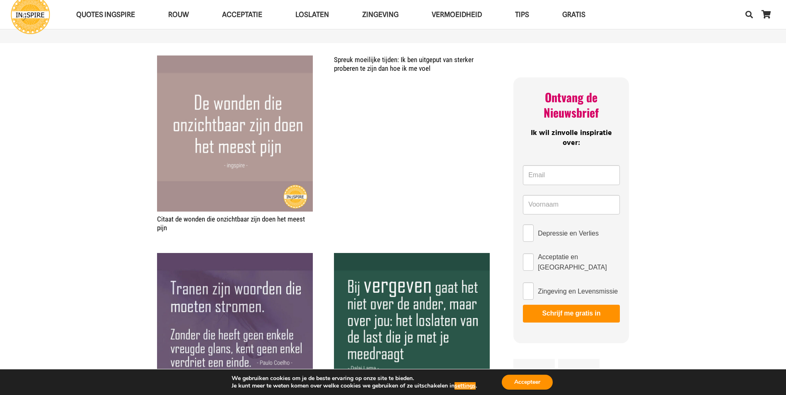 The height and width of the screenshot is (395, 786). Describe the element at coordinates (242, 15) in the screenshot. I see `a: AcceptatieAcceptatie Menu` at that location.